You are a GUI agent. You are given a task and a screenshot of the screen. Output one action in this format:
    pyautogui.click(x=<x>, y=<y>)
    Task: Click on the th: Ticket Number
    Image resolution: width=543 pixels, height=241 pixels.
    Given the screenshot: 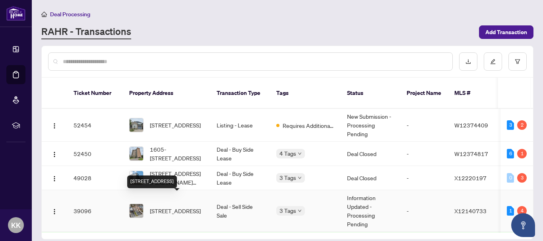 What is the action you would take?
    pyautogui.click(x=95, y=93)
    